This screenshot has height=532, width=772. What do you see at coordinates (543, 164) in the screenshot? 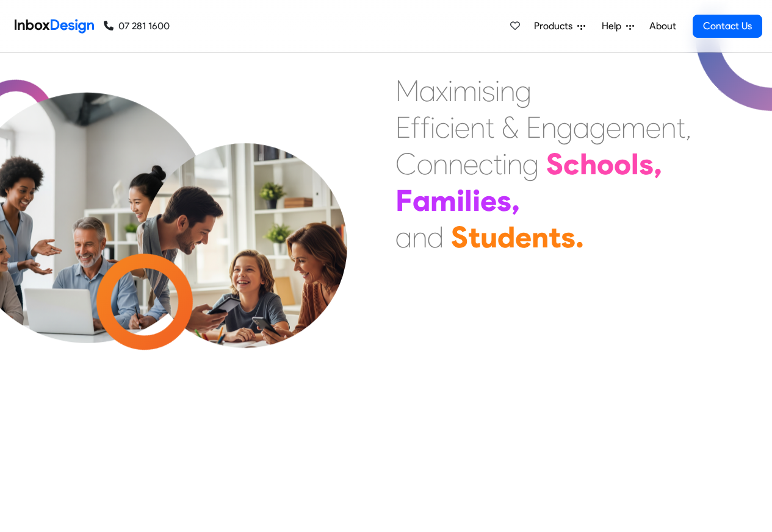
I see `div: Maximising Efficient & Engagement, Connecting Schools, Families, and Students.` at bounding box center [543, 164].